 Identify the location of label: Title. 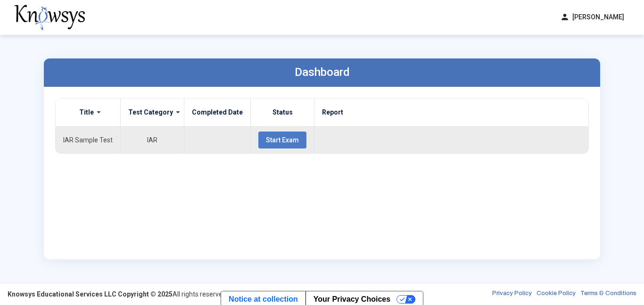
(86, 112).